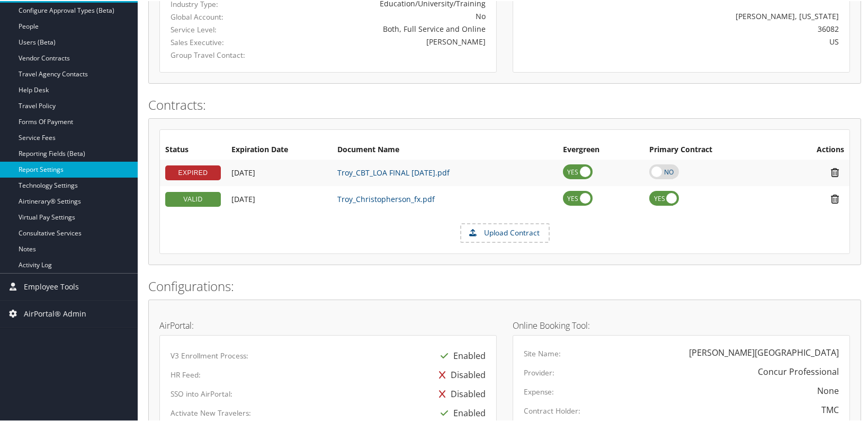  I want to click on label: Sales Executive:, so click(217, 41).